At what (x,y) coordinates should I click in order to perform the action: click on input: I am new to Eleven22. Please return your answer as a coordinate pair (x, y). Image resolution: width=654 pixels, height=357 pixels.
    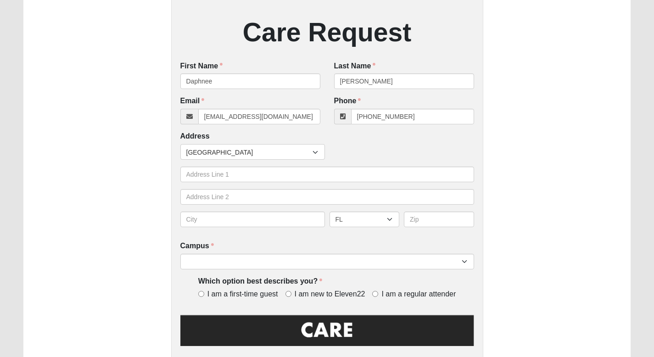
    Looking at the image, I should click on (288, 294).